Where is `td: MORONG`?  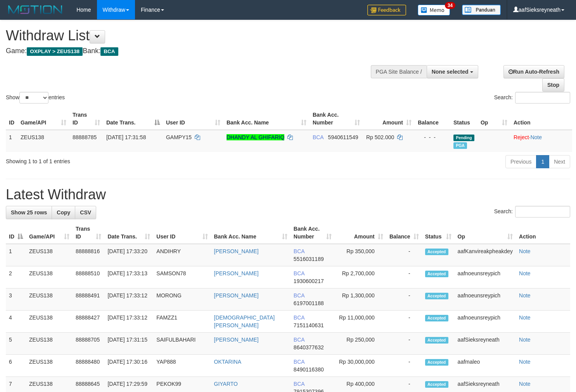
td: MORONG is located at coordinates (182, 299).